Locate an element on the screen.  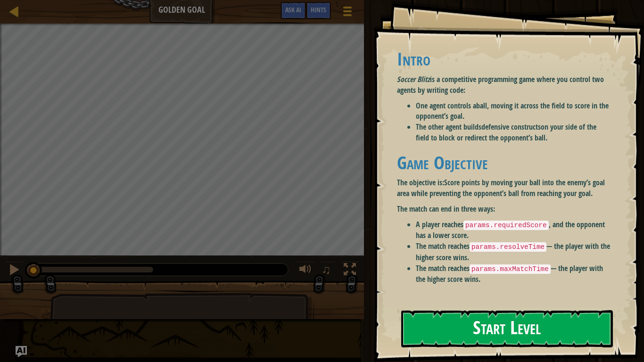
button: Start Level is located at coordinates (507, 328).